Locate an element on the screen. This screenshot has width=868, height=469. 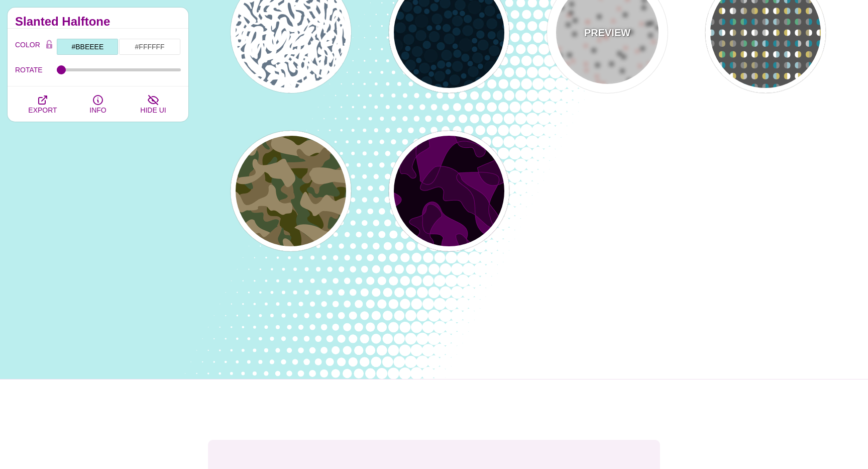
span: EXPORT is located at coordinates (42, 110).